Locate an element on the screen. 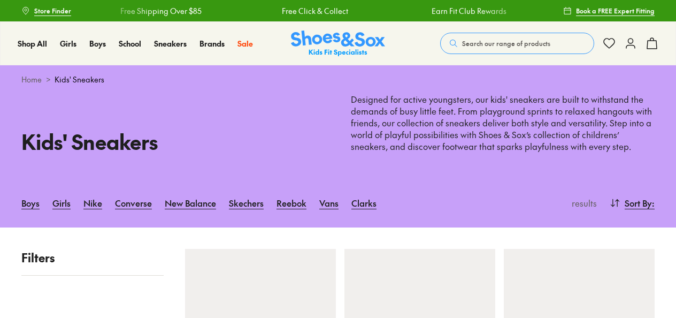  p: Designed for active youngsters, our kids' sneakers are built to withstand the demands of busy lit... is located at coordinates (503, 123).